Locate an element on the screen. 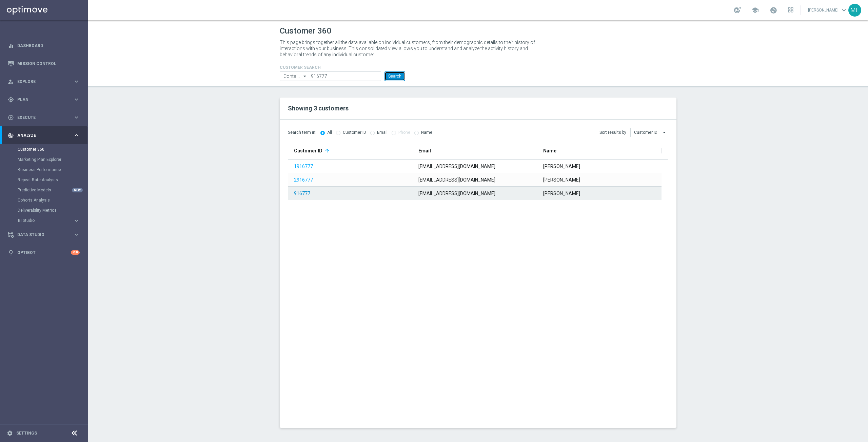  a: Deliverability Metrics is located at coordinates (44, 210).